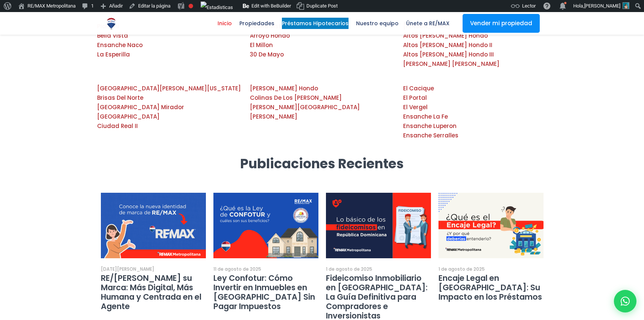 The image size is (644, 320). What do you see at coordinates (111, 24) in the screenshot?
I see `img: Logo de REMAX` at bounding box center [111, 24].